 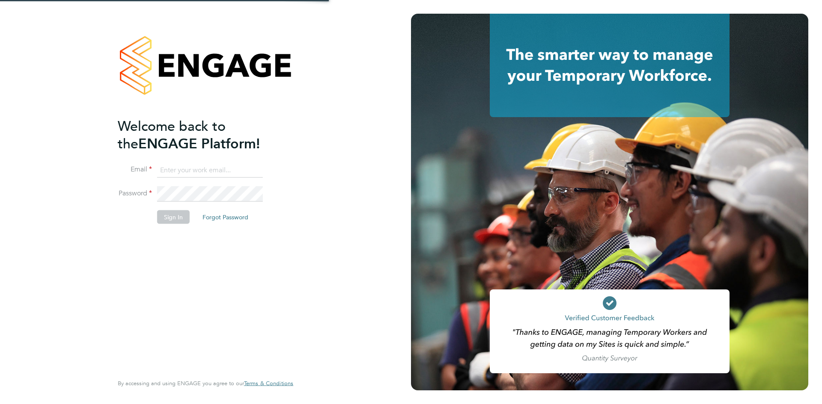 I want to click on button: Forgot Password, so click(x=225, y=217).